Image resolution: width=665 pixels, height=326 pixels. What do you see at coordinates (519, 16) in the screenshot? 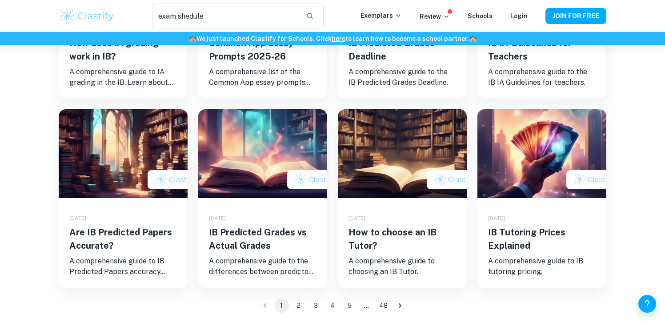
I see `a: Login` at bounding box center [519, 16].